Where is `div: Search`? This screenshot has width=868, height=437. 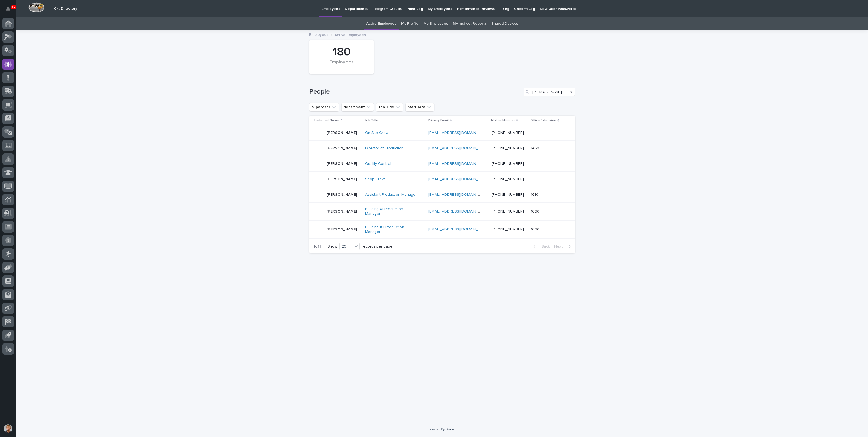 div: Search is located at coordinates (549, 92).